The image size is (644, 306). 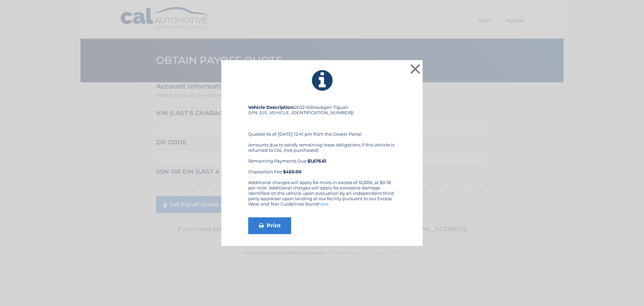 What do you see at coordinates (292, 172) in the screenshot?
I see `strong: $450.00` at bounding box center [292, 172].